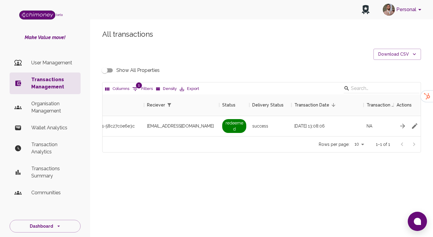 This screenshot has width=433, height=237. What do you see at coordinates (59, 15) in the screenshot?
I see `span: beta` at bounding box center [59, 15].